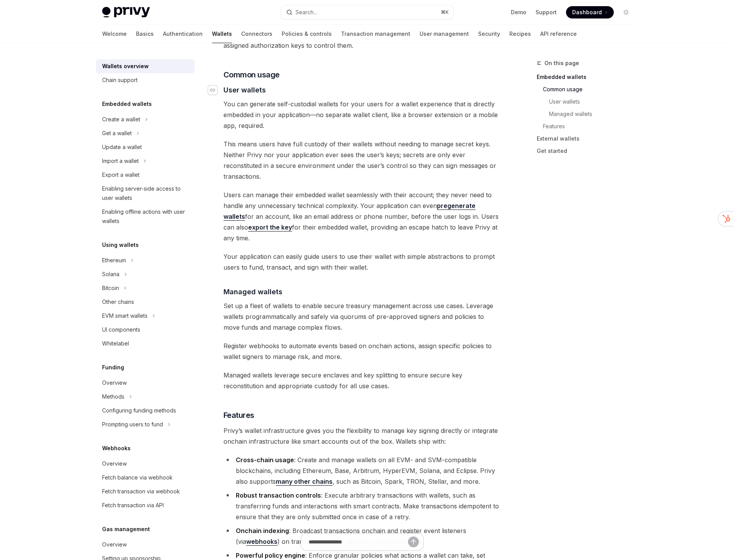 The image size is (734, 560). I want to click on a: Navigate to header, so click(215, 89).